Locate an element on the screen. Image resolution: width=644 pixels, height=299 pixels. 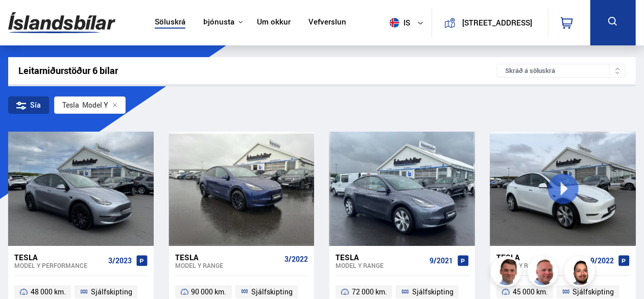
div: Leitarniðurstöður 6 bílar is located at coordinates (257, 71).